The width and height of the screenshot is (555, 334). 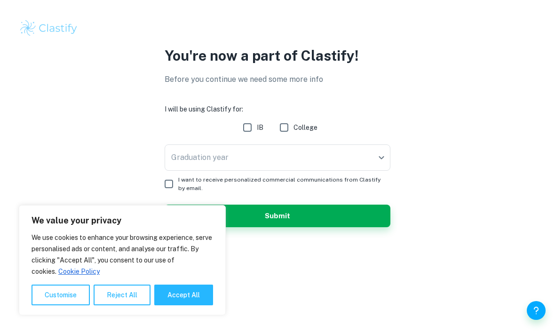 I want to click on img: Clastify logo, so click(x=48, y=28).